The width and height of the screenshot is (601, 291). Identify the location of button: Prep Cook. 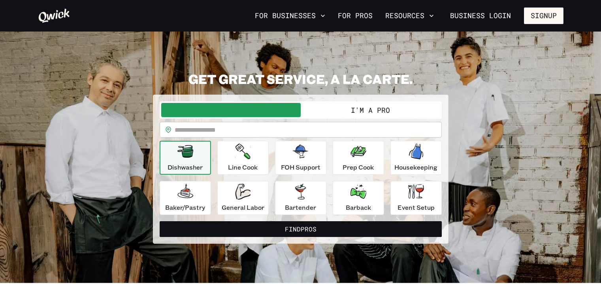
(358, 158).